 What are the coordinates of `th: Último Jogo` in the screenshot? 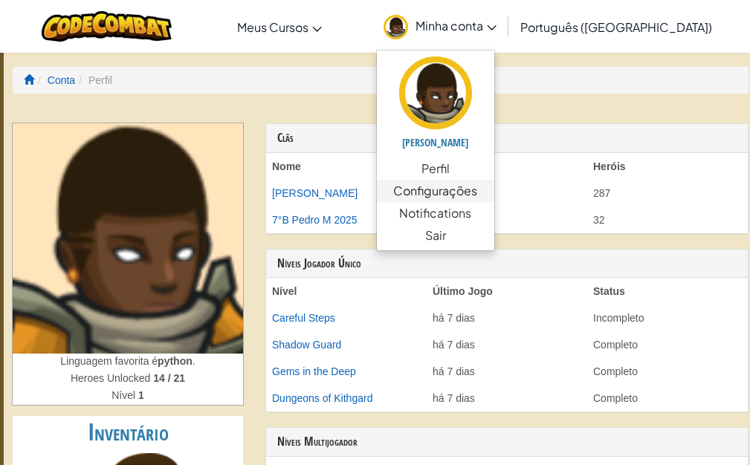 It's located at (507, 291).